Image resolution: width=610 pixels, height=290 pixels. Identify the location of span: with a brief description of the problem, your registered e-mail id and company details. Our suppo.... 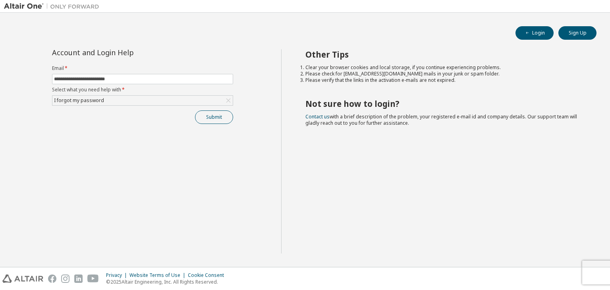
(441, 119).